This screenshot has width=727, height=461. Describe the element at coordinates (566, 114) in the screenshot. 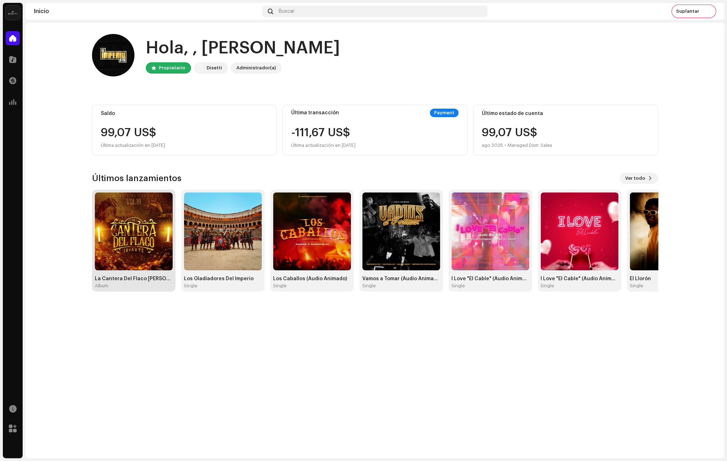

I see `div: Último estado de cuenta` at that location.